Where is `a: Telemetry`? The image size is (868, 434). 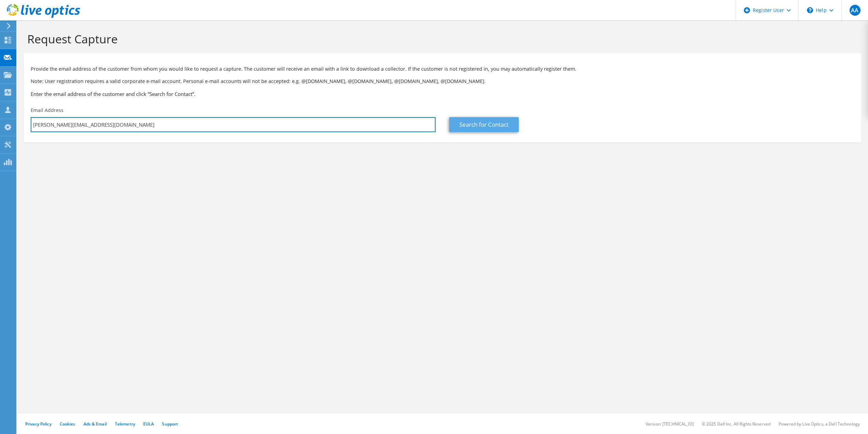 a: Telemetry is located at coordinates (125, 424).